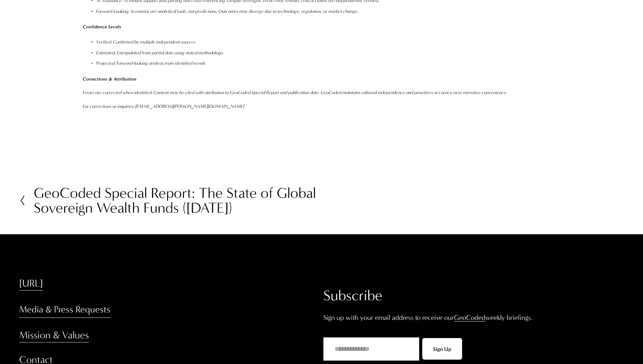  I want to click on em: Verified: Confirmed by multiple independent sources, so click(146, 42).